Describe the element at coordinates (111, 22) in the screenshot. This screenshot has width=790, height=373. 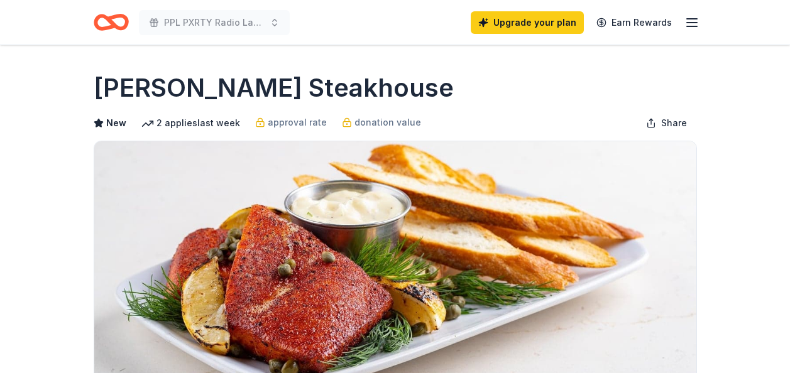
I see `a: Home` at that location.